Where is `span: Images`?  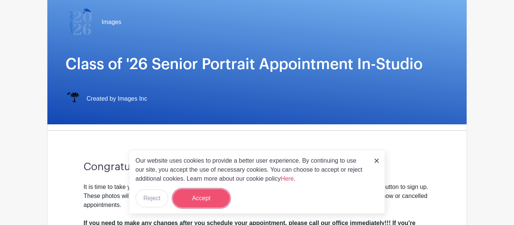 span: Images is located at coordinates (111, 22).